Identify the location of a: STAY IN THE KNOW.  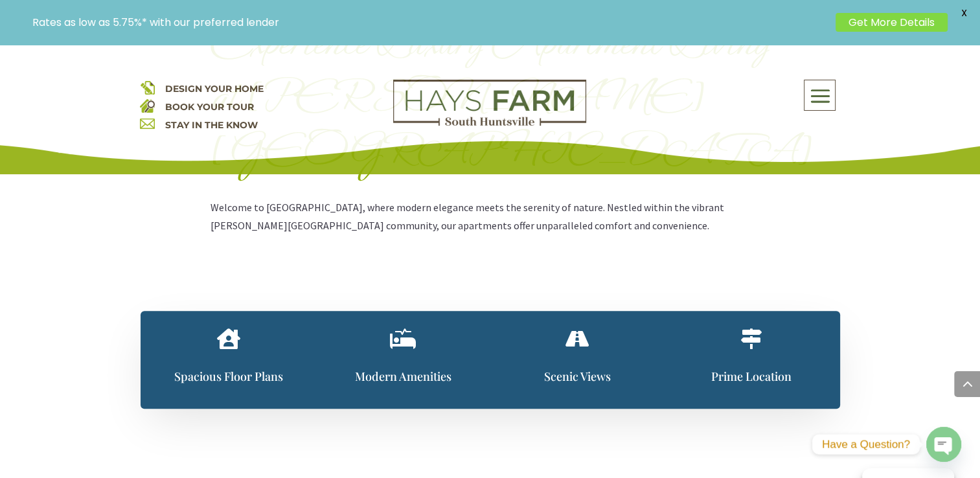
(211, 125).